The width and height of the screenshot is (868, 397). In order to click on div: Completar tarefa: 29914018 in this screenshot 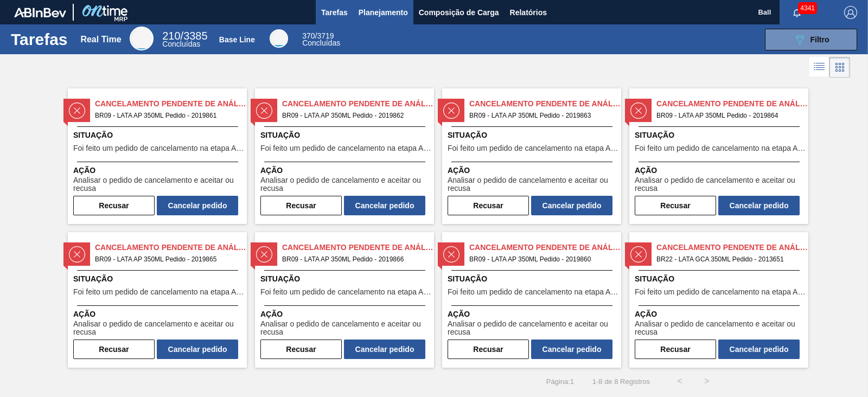, I will do `click(343, 348)`.